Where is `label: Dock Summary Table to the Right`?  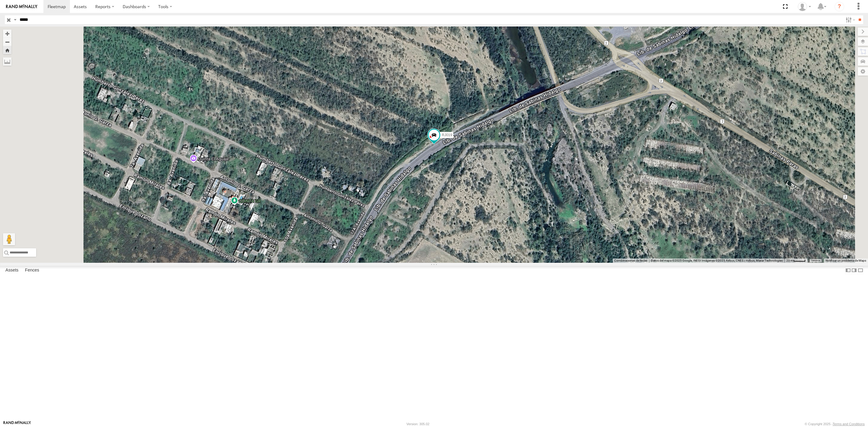
label: Dock Summary Table to the Right is located at coordinates (855, 270).